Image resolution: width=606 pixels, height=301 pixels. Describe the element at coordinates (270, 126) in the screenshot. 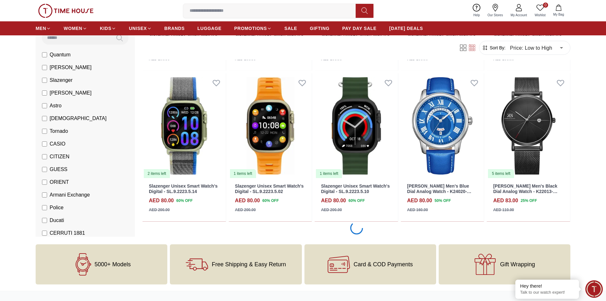

I see `a: Slazenger Unisex Smart Watch's Digital - SL.9.2223.5.021 items left` at that location.